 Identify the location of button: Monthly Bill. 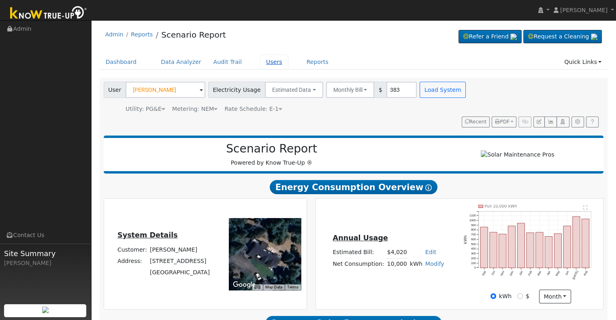
(350, 90).